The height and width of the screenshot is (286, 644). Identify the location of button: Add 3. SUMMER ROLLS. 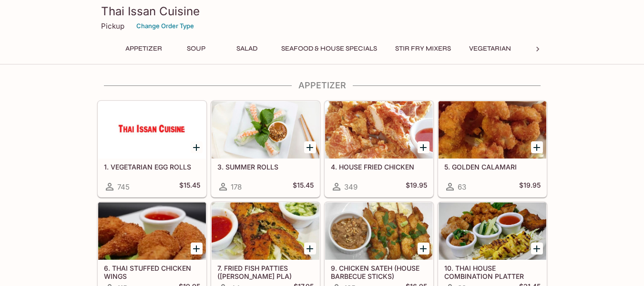
(310, 147).